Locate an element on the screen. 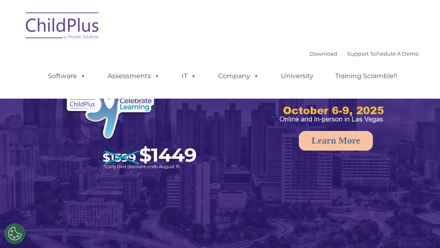 This screenshot has width=440, height=248. a: University is located at coordinates (297, 76).